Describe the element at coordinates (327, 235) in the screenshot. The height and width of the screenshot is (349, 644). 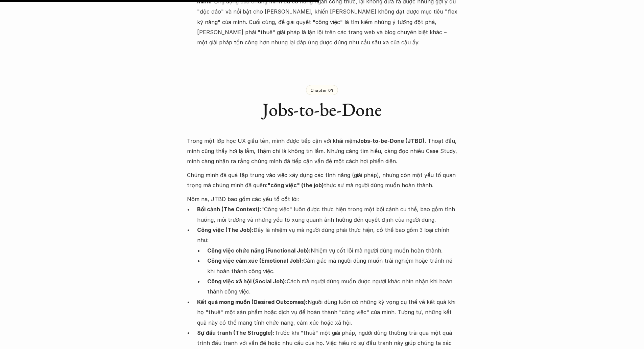
I see `p: Đây là nhiệm vụ mà người dùng phải thực hiện, có thể bao gồm 3 loại chính như:` at that location.